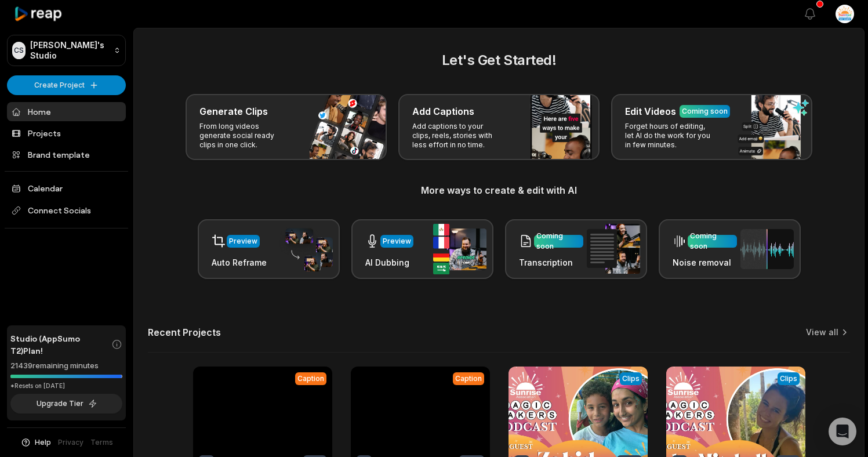 This screenshot has height=457, width=868. I want to click on span: Connect Socials, so click(66, 211).